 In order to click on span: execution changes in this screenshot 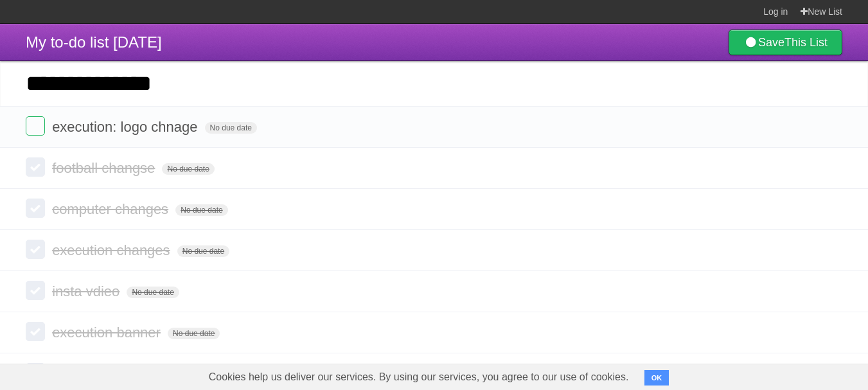, I will do `click(112, 250)`.